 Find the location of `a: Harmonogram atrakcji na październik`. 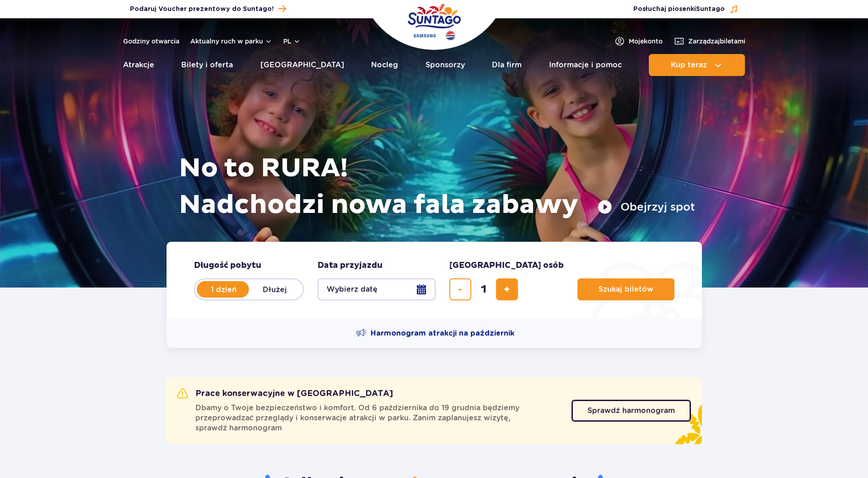

a: Harmonogram atrakcji na październik is located at coordinates (435, 333).